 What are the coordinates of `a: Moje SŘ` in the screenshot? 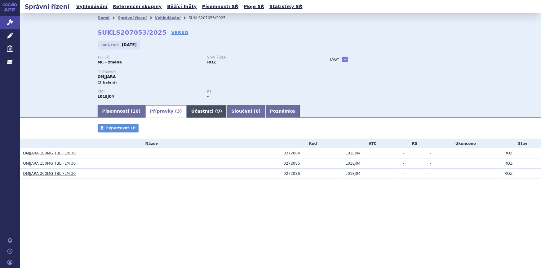 It's located at (254, 7).